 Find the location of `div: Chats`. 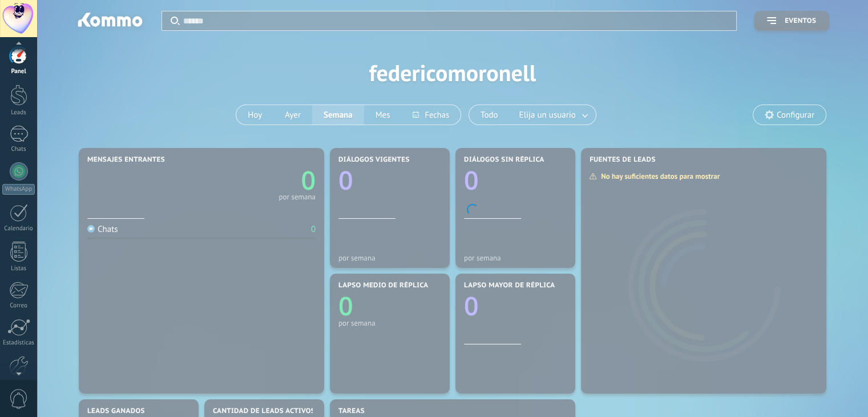

div: Chats is located at coordinates (19, 149).